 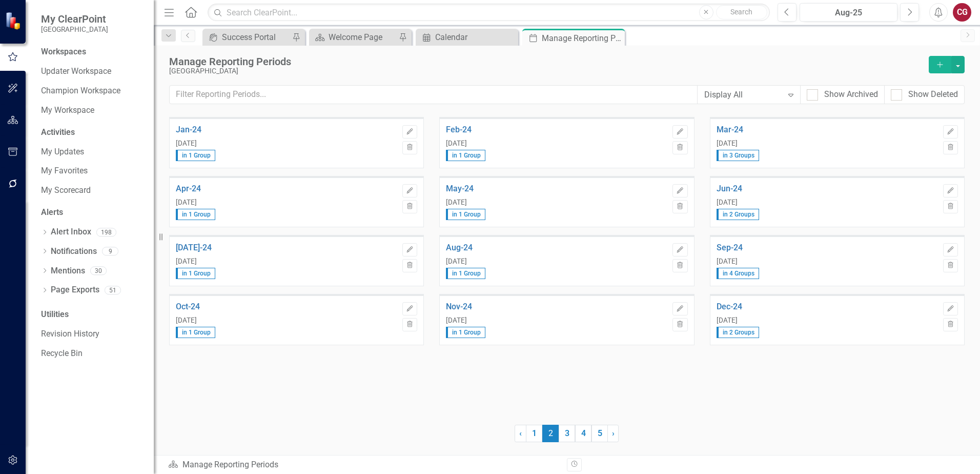 What do you see at coordinates (557, 129) in the screenshot?
I see `a: Feb-24` at bounding box center [557, 129].